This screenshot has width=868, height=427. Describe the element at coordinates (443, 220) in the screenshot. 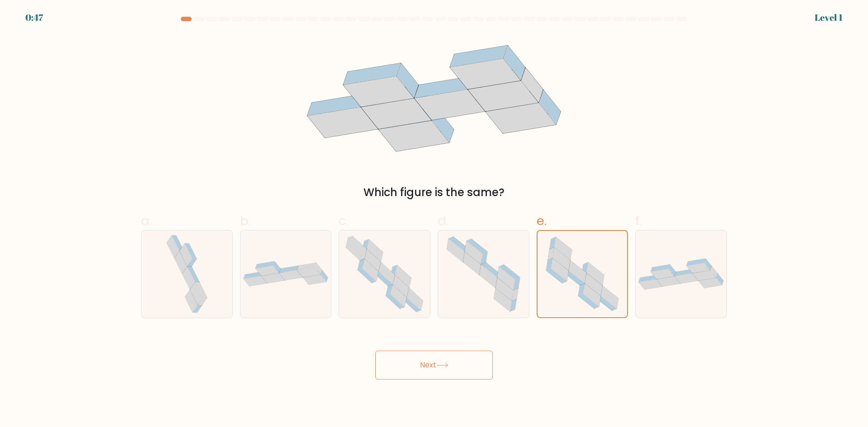

I see `span: d.` at that location.